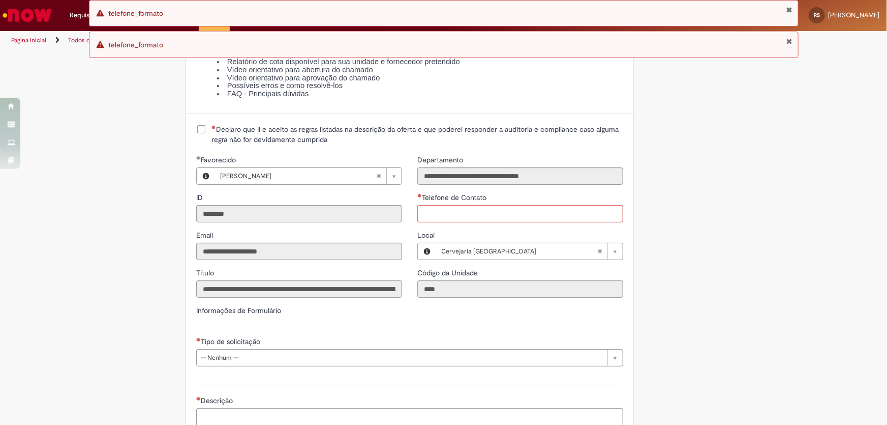  Describe the element at coordinates (239, 310) in the screenshot. I see `label: Informações de Formulário` at that location.